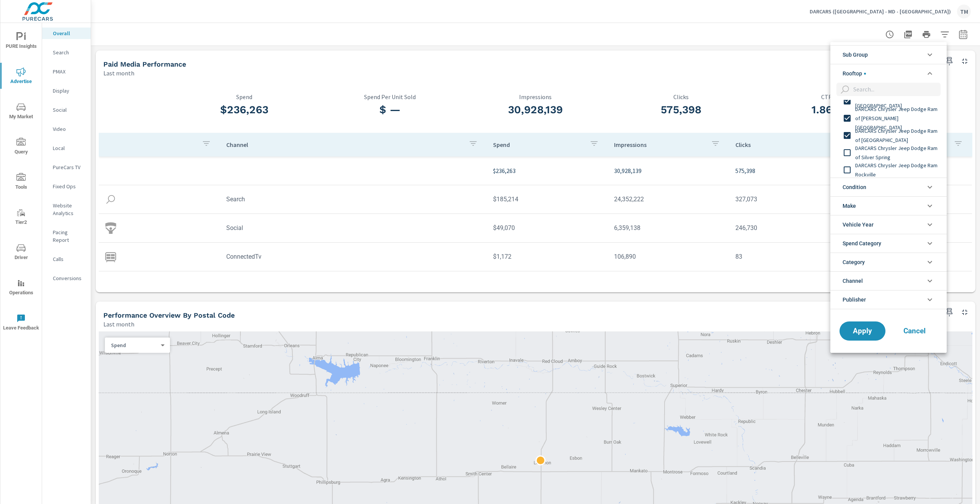 Image resolution: width=980 pixels, height=504 pixels. What do you see at coordinates (863, 331) in the screenshot?
I see `button: Apply` at bounding box center [863, 331].